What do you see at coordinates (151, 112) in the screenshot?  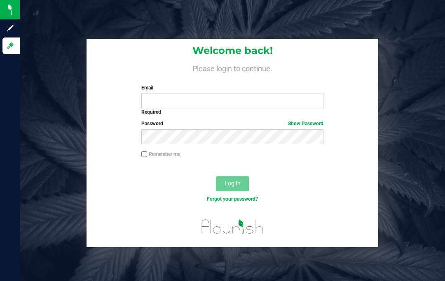 I see `strong: Required` at bounding box center [151, 112].